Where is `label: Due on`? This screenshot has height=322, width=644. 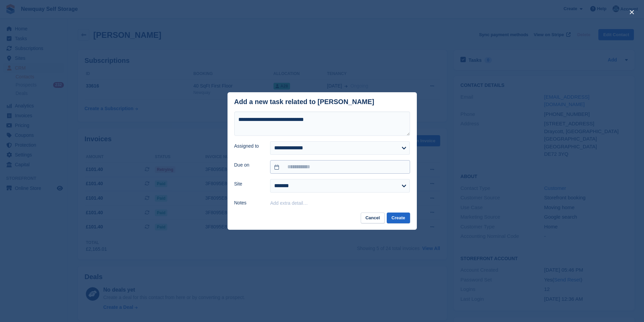
label: Due on is located at coordinates (248, 165).